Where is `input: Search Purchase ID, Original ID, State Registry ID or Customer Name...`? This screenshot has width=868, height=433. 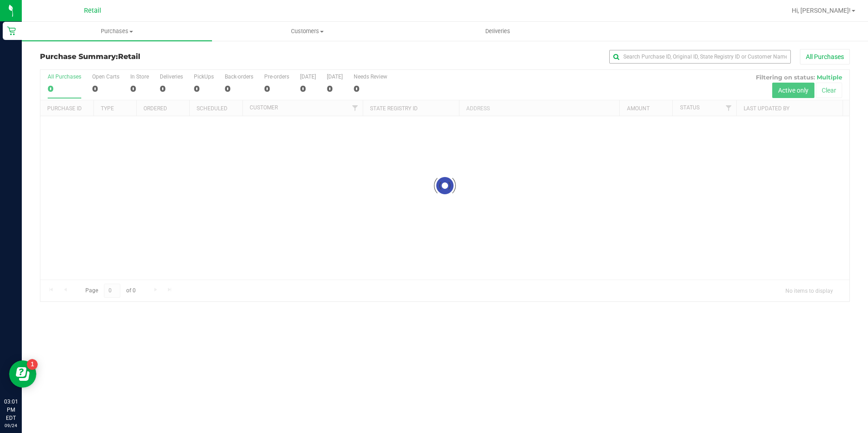 input: Search Purchase ID, Original ID, State Registry ID or Customer Name... is located at coordinates (700, 57).